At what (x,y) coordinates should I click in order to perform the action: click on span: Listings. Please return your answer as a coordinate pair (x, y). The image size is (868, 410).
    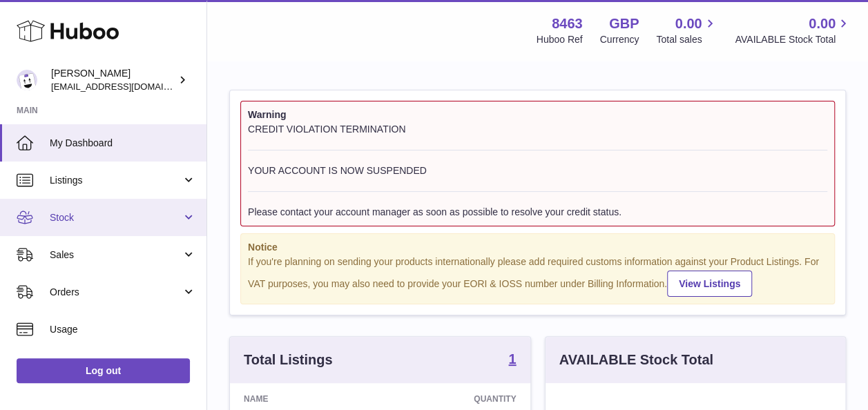
    Looking at the image, I should click on (115, 180).